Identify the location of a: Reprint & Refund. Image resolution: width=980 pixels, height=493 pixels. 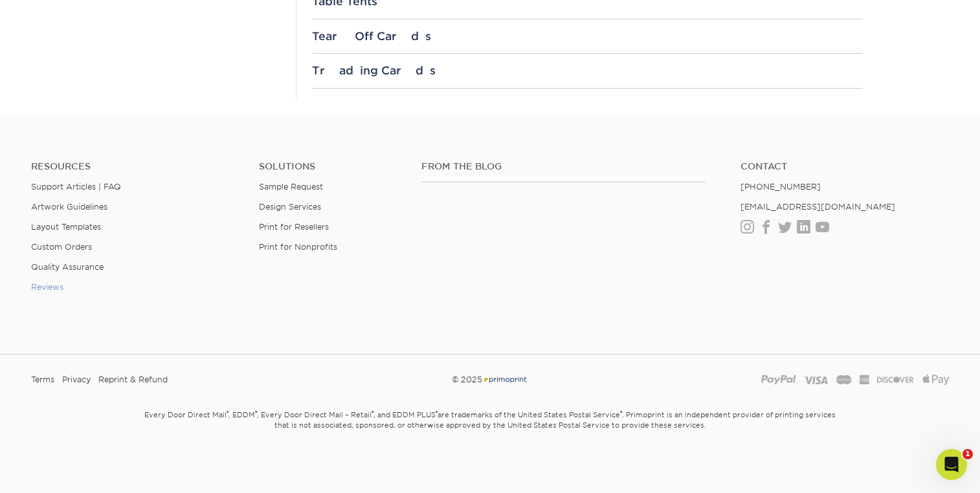
(133, 380).